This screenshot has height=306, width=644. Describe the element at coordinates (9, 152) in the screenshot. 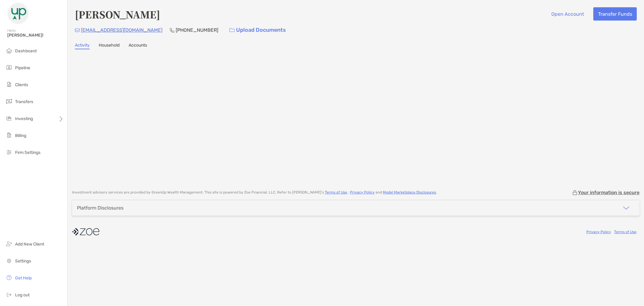

I see `img: firm-settings icon` at that location.